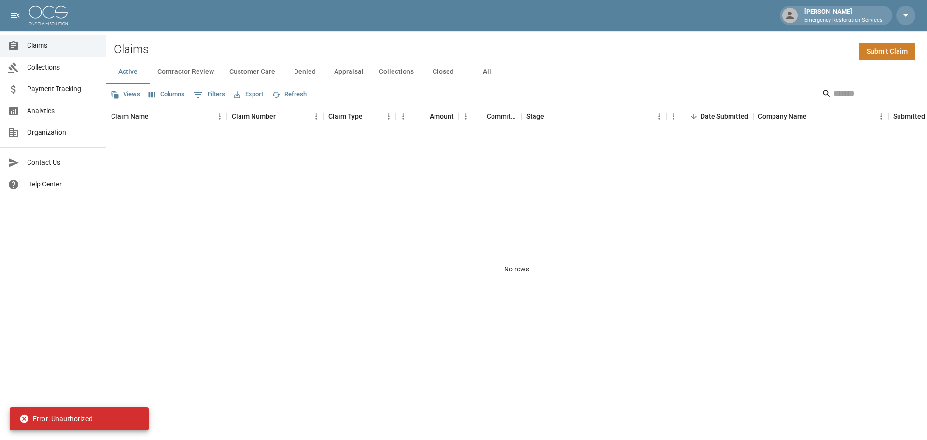 This screenshot has width=927, height=440. I want to click on a: Submit Claim, so click(887, 51).